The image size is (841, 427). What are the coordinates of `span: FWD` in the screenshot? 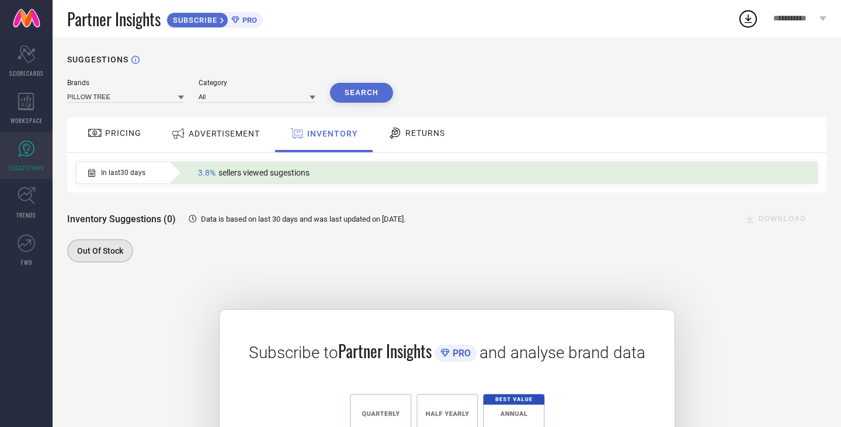 It's located at (26, 262).